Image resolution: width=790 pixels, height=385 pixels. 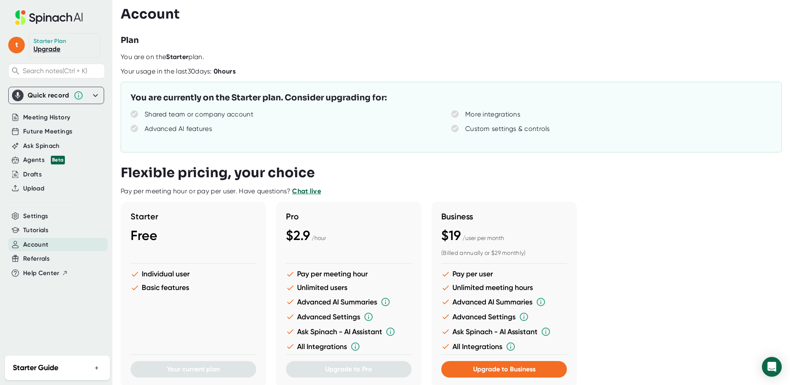 What do you see at coordinates (17, 45) in the screenshot?
I see `span: t` at bounding box center [17, 45].